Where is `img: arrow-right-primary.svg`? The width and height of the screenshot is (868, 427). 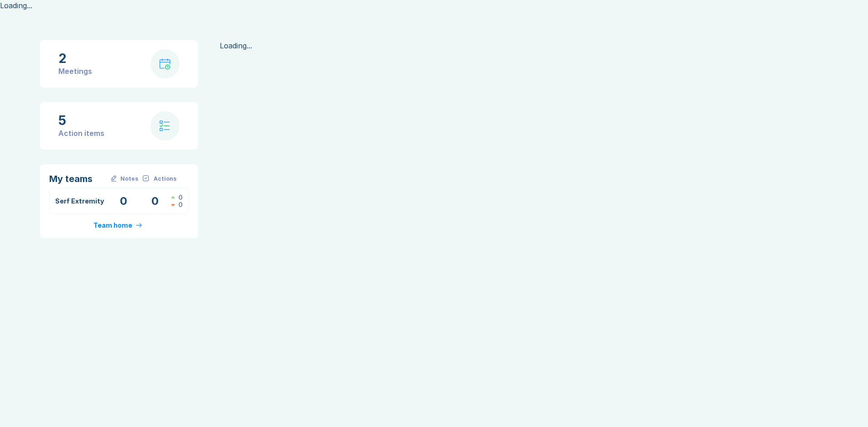 img: arrow-right-primary.svg is located at coordinates (138, 225).